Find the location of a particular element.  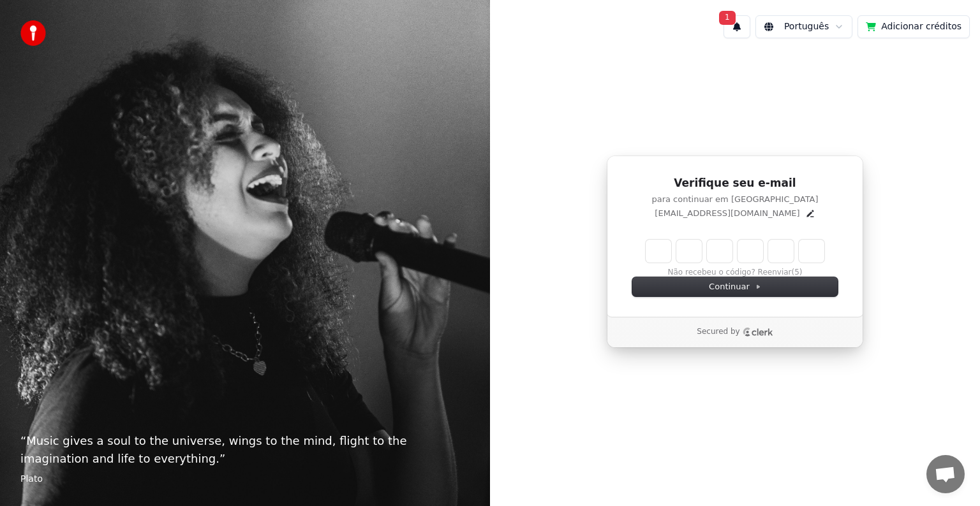

p: “ Music gives a soul to the universe, wings to the mind, flight to the imagination and life to ev... is located at coordinates (245, 450).